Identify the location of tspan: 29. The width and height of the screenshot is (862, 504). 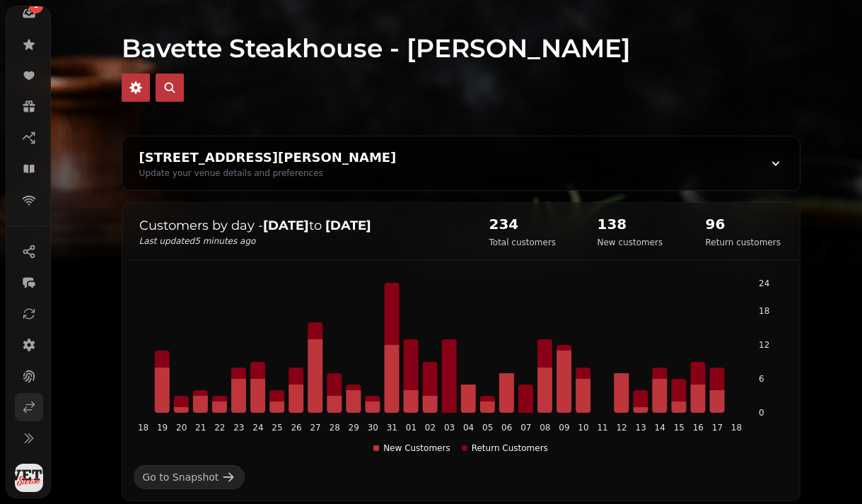
(353, 428).